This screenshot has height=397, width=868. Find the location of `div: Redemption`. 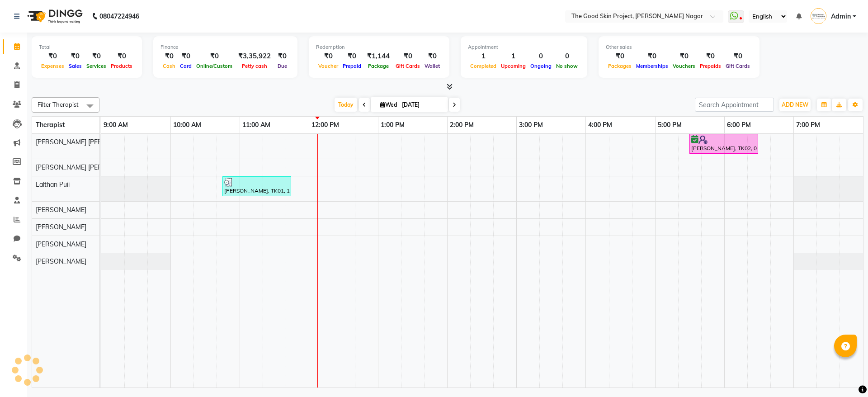

div: Redemption is located at coordinates (379, 47).